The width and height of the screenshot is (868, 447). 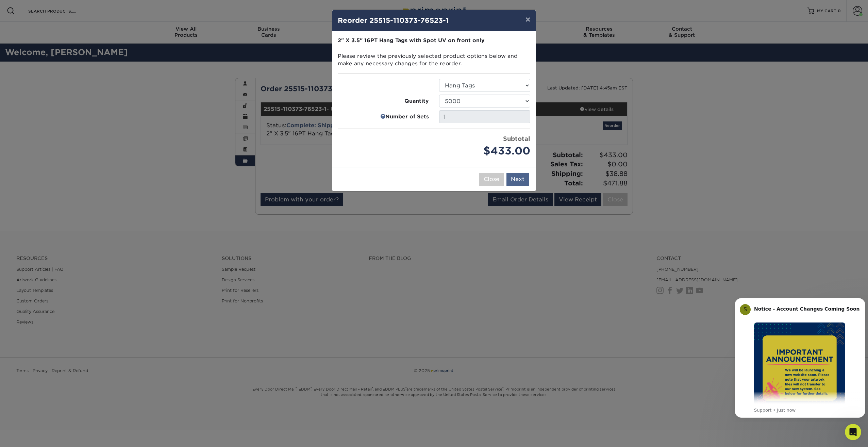 I want to click on button: Close, so click(x=491, y=179).